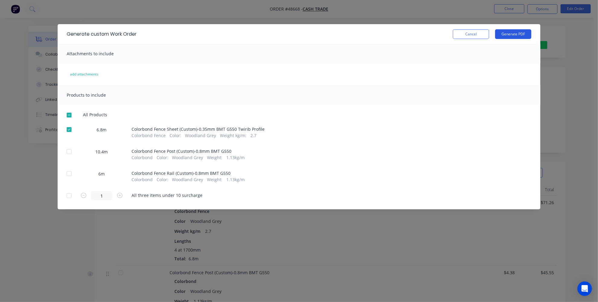 The height and width of the screenshot is (302, 598). What do you see at coordinates (84, 74) in the screenshot?
I see `button: add attachments` at bounding box center [84, 74].